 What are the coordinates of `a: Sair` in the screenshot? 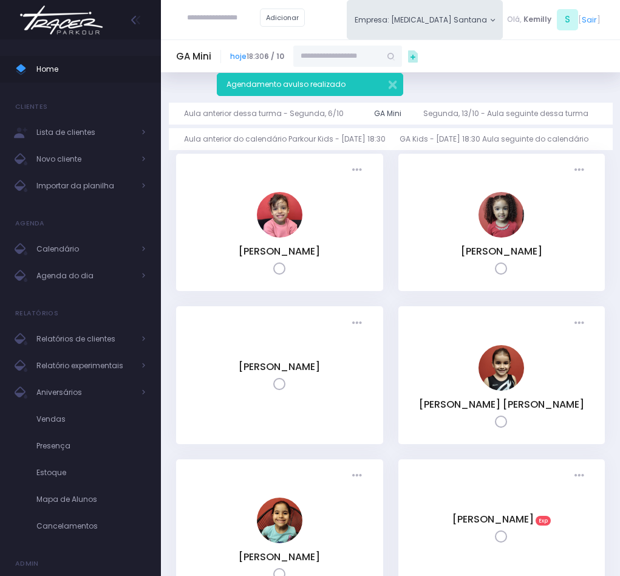 It's located at (589, 19).